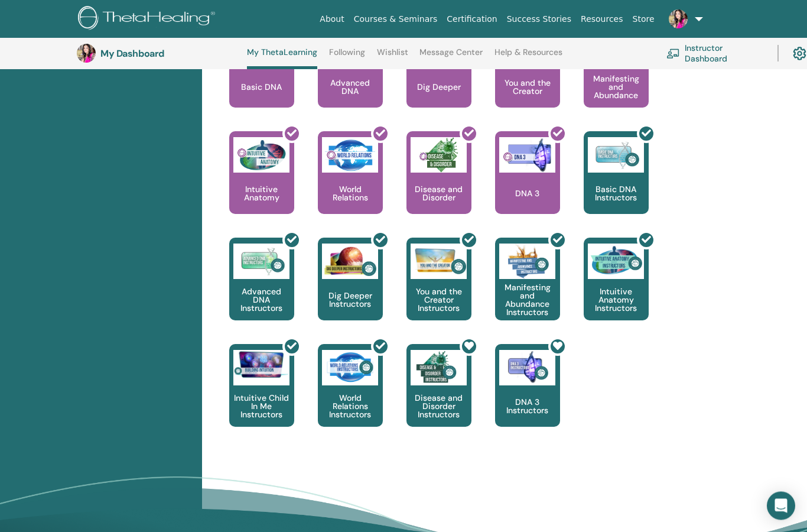  Describe the element at coordinates (349, 368) in the screenshot. I see `img: World Relations Instructors` at that location.